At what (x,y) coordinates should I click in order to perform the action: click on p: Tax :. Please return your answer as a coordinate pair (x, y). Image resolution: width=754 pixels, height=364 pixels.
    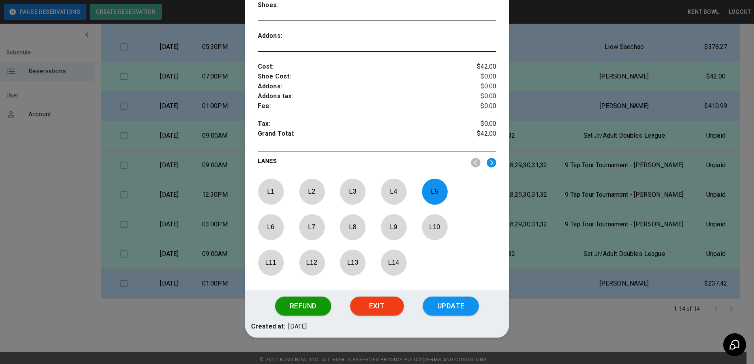
    Looking at the image, I should click on (357, 124).